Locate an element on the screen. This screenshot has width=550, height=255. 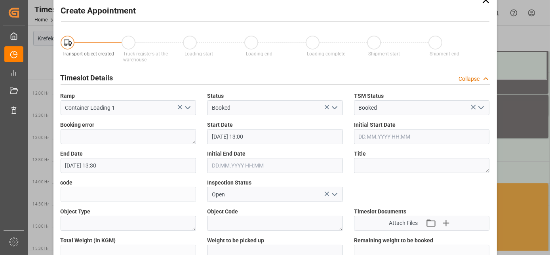
span: Shipment end is located at coordinates (445, 54).